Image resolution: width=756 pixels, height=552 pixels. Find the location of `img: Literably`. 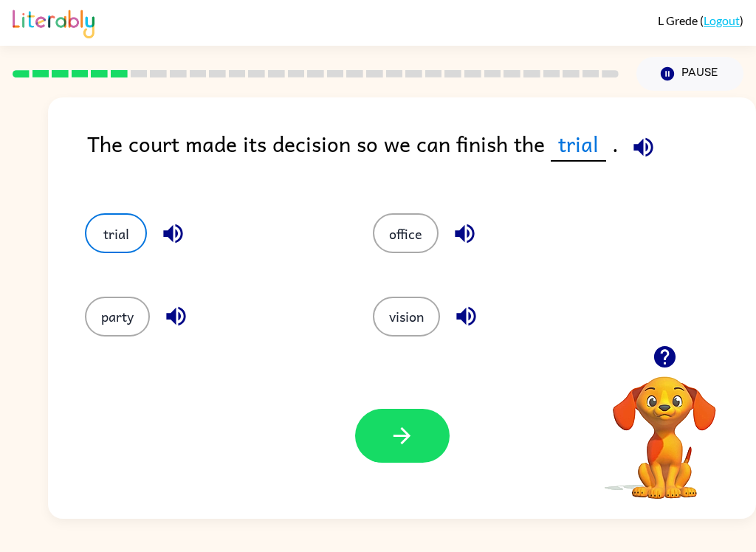

img: Literably is located at coordinates (53, 22).